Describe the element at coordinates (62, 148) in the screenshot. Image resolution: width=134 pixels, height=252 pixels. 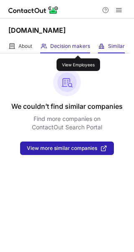
I see `span: View more similar companies` at that location.